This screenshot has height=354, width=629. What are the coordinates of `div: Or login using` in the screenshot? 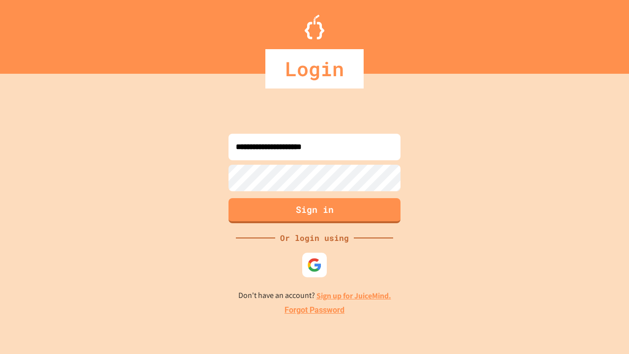 It's located at (314, 238).